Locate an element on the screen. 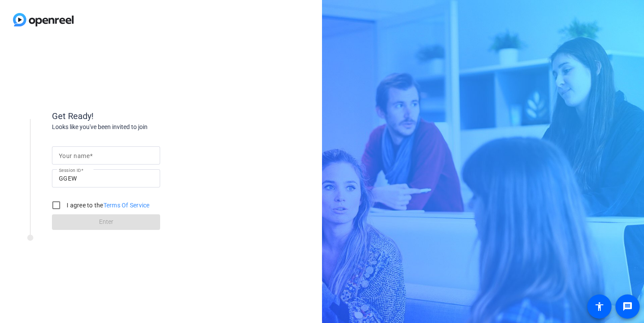 The height and width of the screenshot is (323, 644). div: Looks like you've been invited to join is located at coordinates (139, 127).